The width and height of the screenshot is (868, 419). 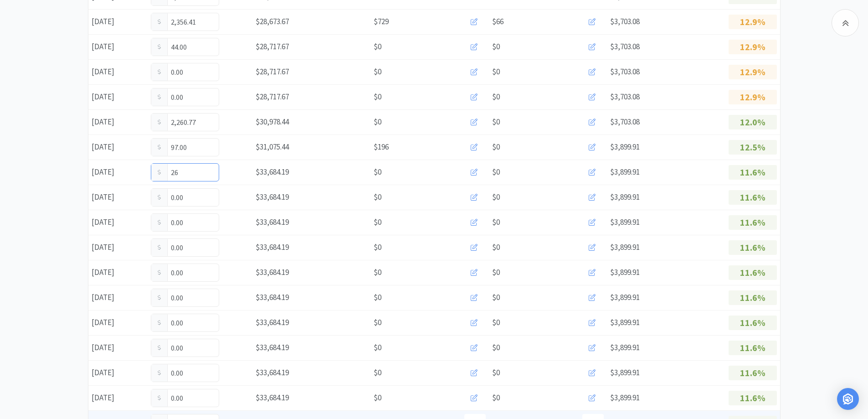 I want to click on span: $31,075.44, so click(x=272, y=147).